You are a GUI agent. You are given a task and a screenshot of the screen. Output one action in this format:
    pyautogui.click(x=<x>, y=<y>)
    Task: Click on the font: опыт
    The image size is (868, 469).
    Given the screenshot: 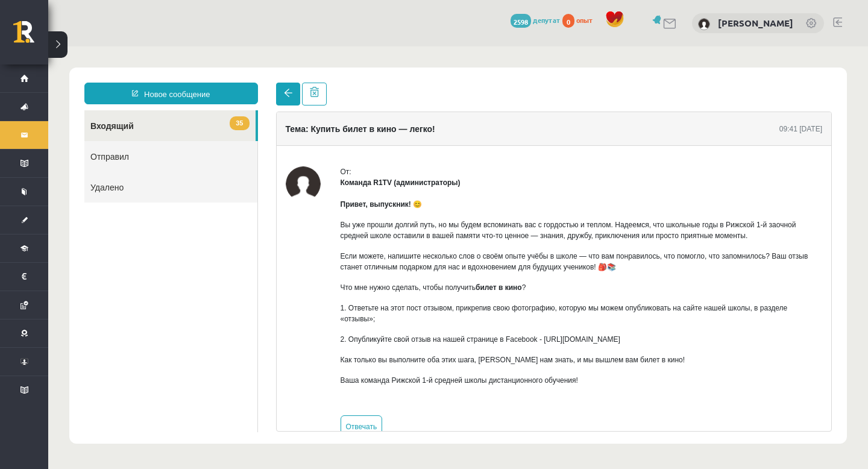 What is the action you would take?
    pyautogui.click(x=585, y=20)
    